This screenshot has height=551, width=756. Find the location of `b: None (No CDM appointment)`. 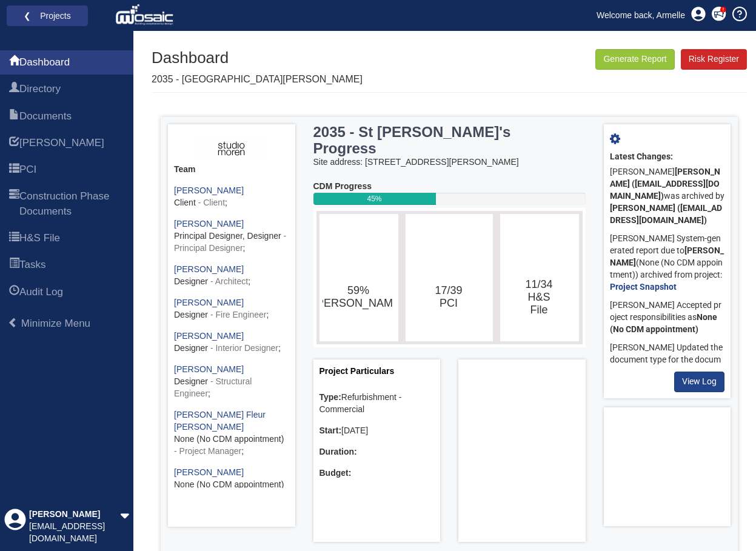

b: None (No CDM appointment) is located at coordinates (663, 323).